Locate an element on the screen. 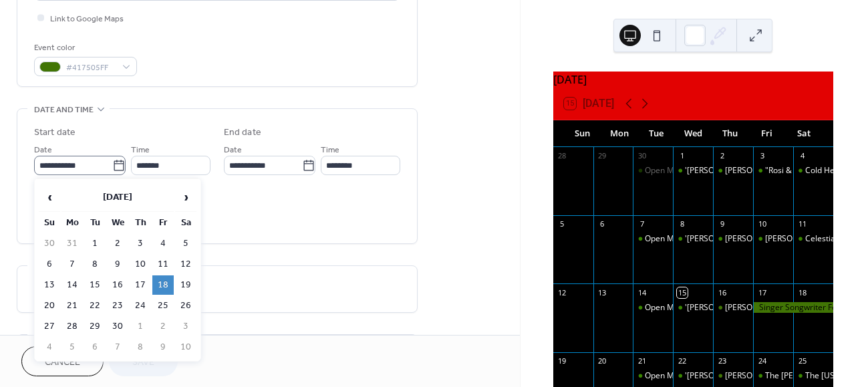 The height and width of the screenshot is (387, 866). th: Sa is located at coordinates (186, 222).